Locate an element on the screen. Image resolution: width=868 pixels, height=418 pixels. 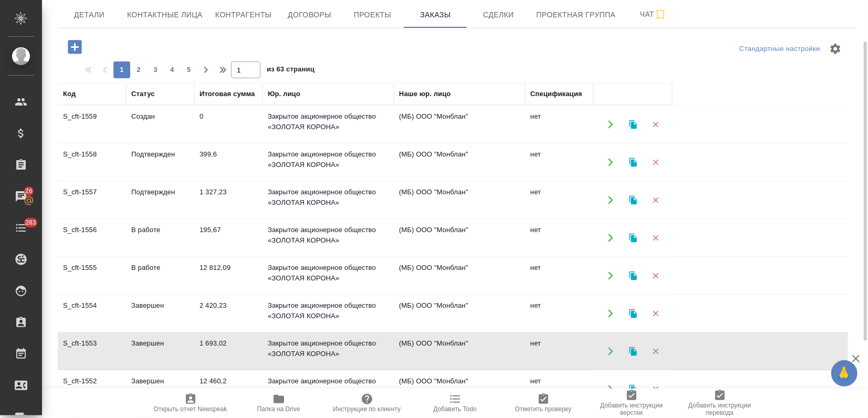
span: Заказы is located at coordinates (435, 15).